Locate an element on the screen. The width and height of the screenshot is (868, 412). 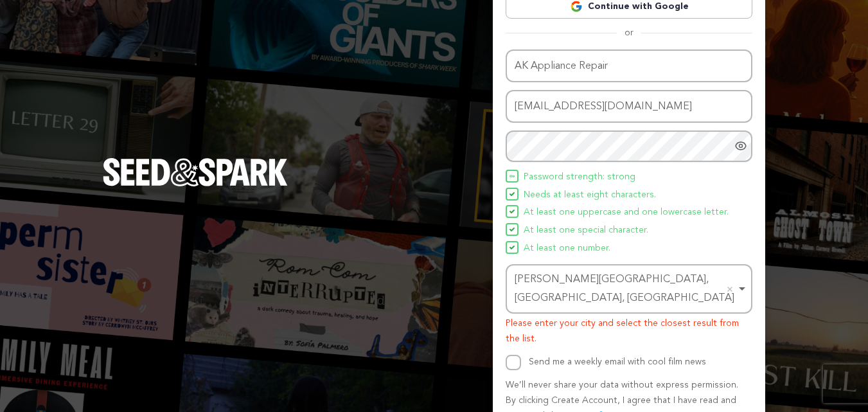
input: Email address is located at coordinates (629, 106).